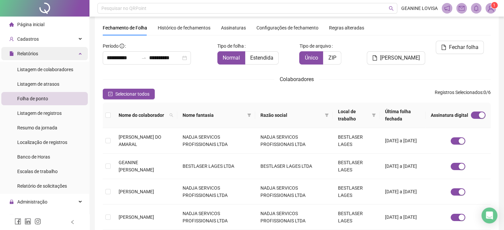 Image resolution: width=504 pixels, height=230 pixels. I want to click on span: Página inicial, so click(31, 25).